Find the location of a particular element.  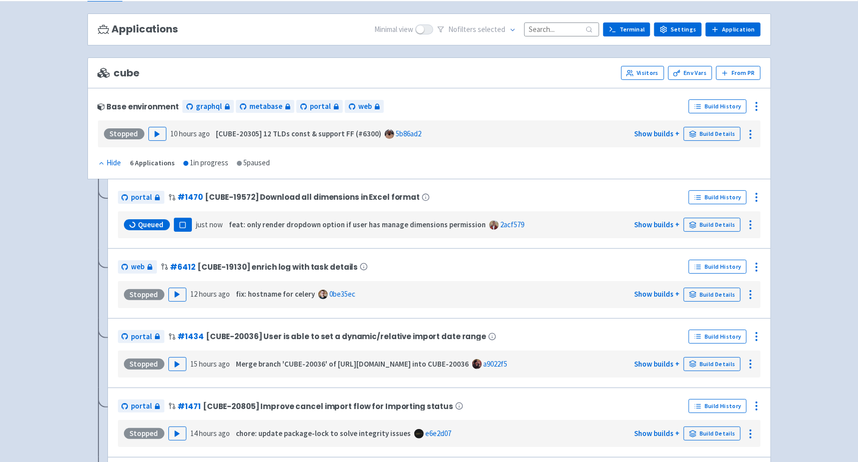

span: [CUBE-19130] enrich log with task details is located at coordinates (277, 267).